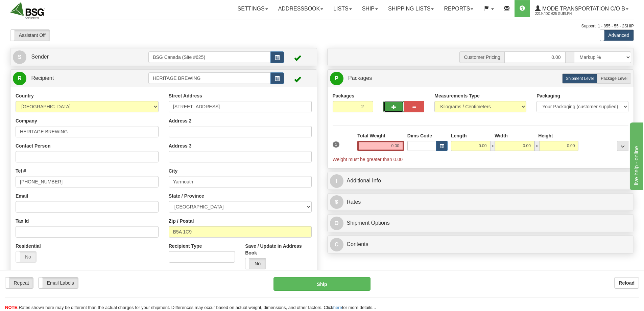 The width and height of the screenshot is (644, 311). What do you see at coordinates (180, 120) in the screenshot?
I see `label: Address 2` at bounding box center [180, 120].